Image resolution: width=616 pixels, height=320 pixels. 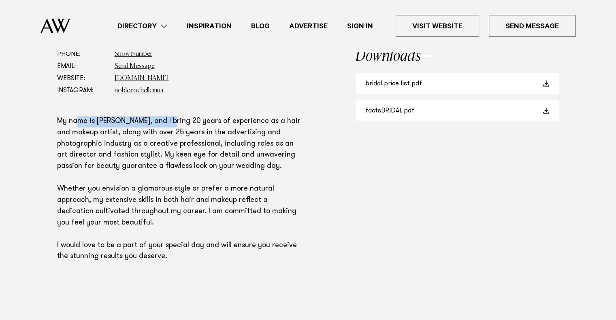 I want to click on a: factsBRIDAL.pdf, so click(x=457, y=111).